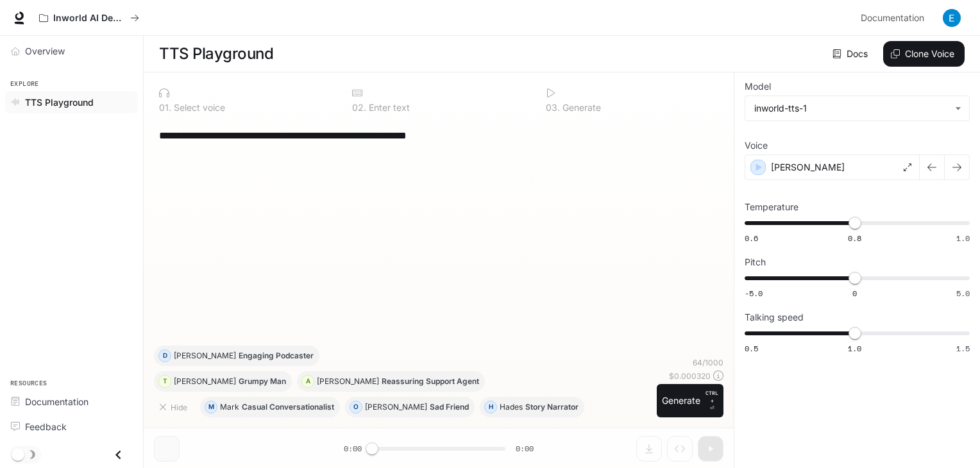  What do you see at coordinates (359, 107) in the screenshot?
I see `p: 0 2 .` at bounding box center [359, 107].